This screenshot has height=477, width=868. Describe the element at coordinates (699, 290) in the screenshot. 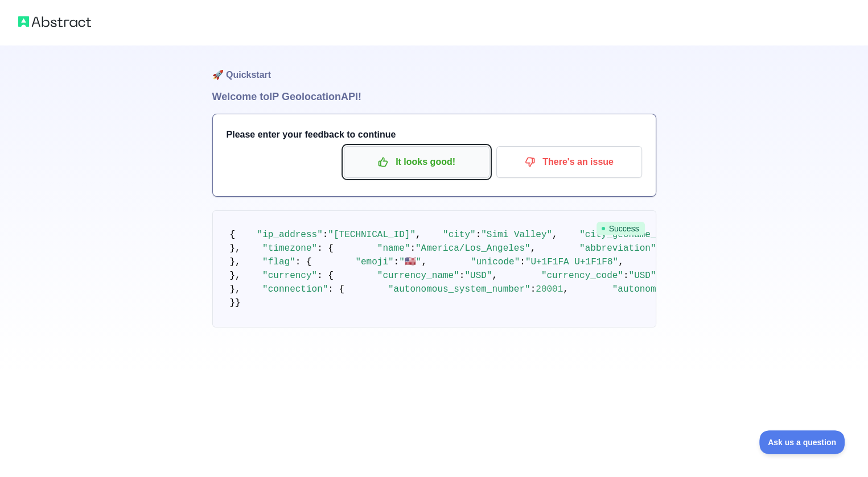

I see `span: "autonomous_system_organization"` at that location.